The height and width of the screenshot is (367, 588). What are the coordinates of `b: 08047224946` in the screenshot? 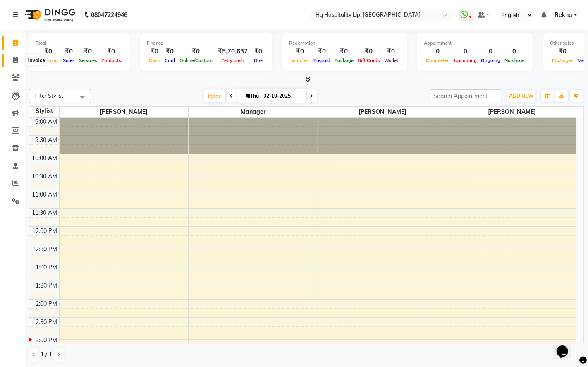 It's located at (109, 15).